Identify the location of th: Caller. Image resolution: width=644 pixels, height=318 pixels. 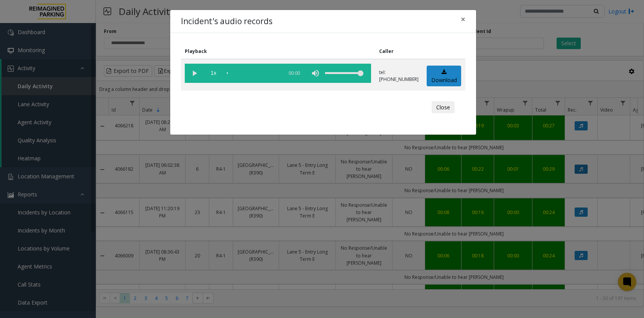
(399, 51).